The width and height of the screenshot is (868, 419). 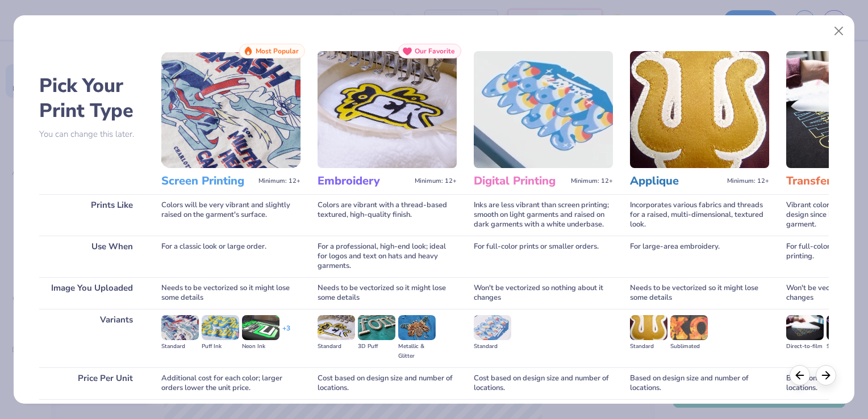 What do you see at coordinates (543, 110) in the screenshot?
I see `img: Digital Printing` at bounding box center [543, 110].